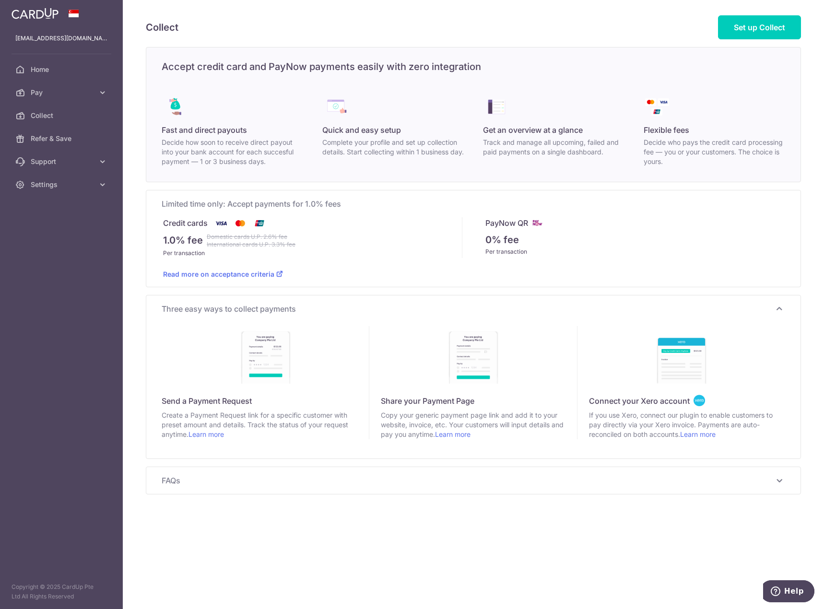 Image resolution: width=824 pixels, height=609 pixels. What do you see at coordinates (175, 107) in the screenshot?
I see `img: collect_benefits-direct_payout-68d016c079b23098044efbcd1479d48bd02143683a084563df2606996dc465b2.png` at bounding box center [175, 107].